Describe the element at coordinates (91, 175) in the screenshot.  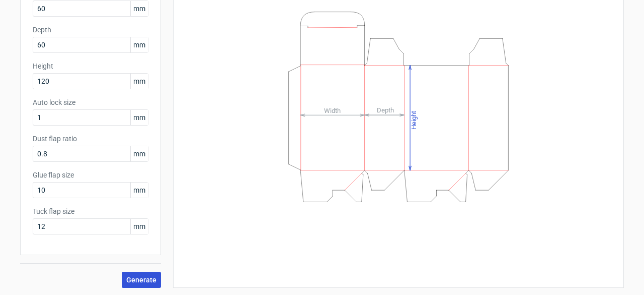
I see `label: Glue flap size` at that location.